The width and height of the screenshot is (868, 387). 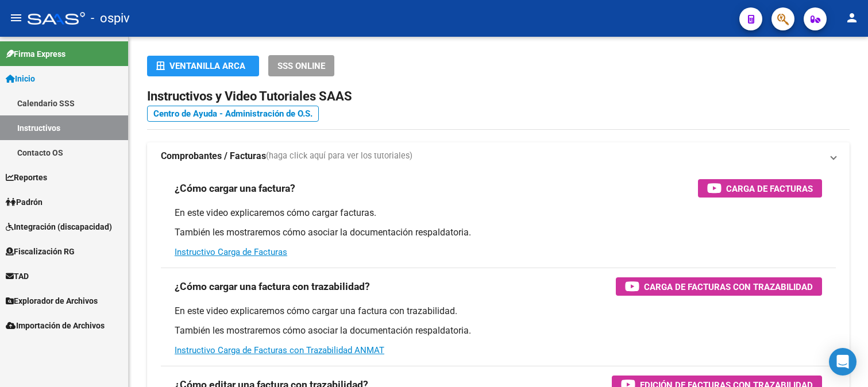 I want to click on button: Carga de Facturas, so click(x=760, y=188).